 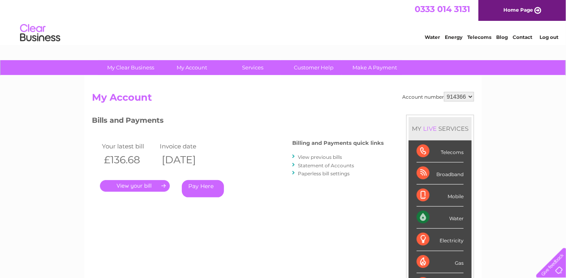 What do you see at coordinates (430, 128) in the screenshot?
I see `div: LIVE` at bounding box center [430, 128].